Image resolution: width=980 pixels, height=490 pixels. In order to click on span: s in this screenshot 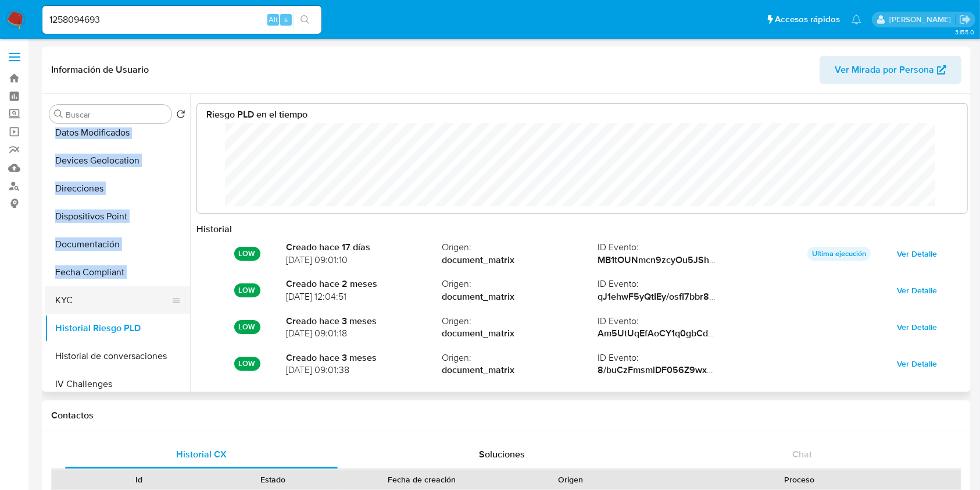, I will do `click(286, 19)`.